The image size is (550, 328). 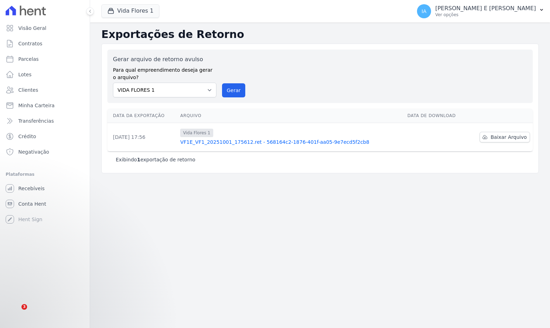 What do you see at coordinates (45, 204) in the screenshot?
I see `a: Conta Hent` at bounding box center [45, 204].